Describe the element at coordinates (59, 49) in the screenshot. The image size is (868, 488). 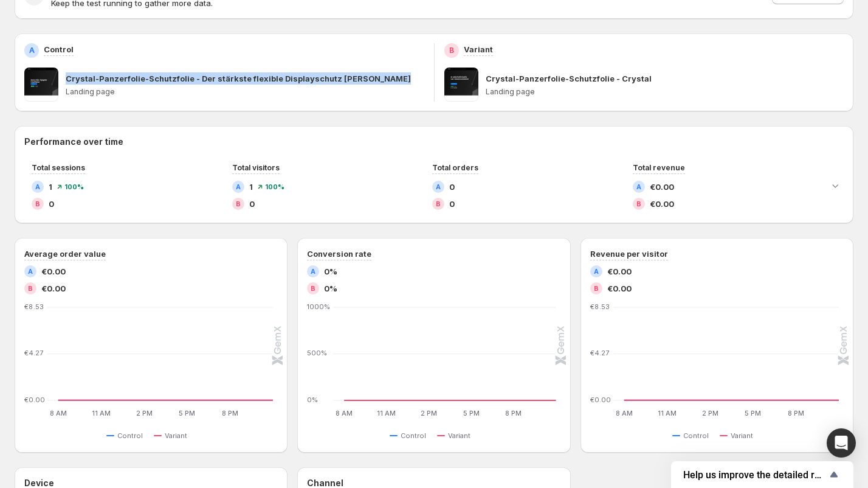
I see `p: Control` at that location.